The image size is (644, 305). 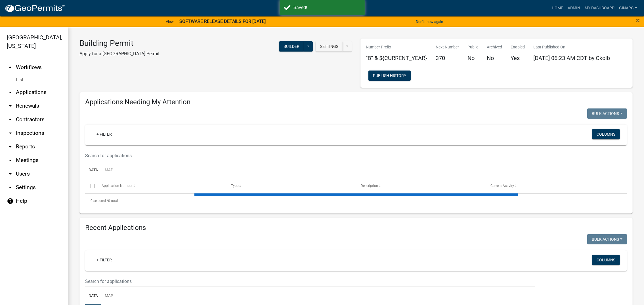 I want to click on p: Next Number, so click(x=448, y=47).